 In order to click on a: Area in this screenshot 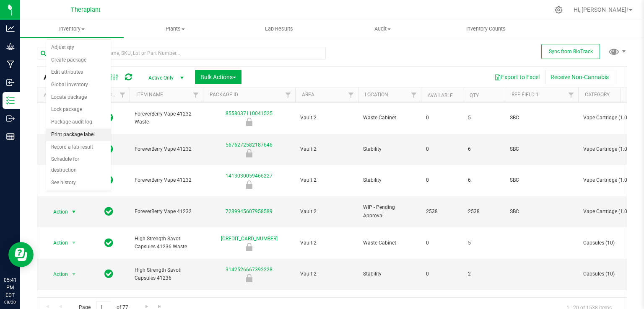, I will do `click(308, 94)`.